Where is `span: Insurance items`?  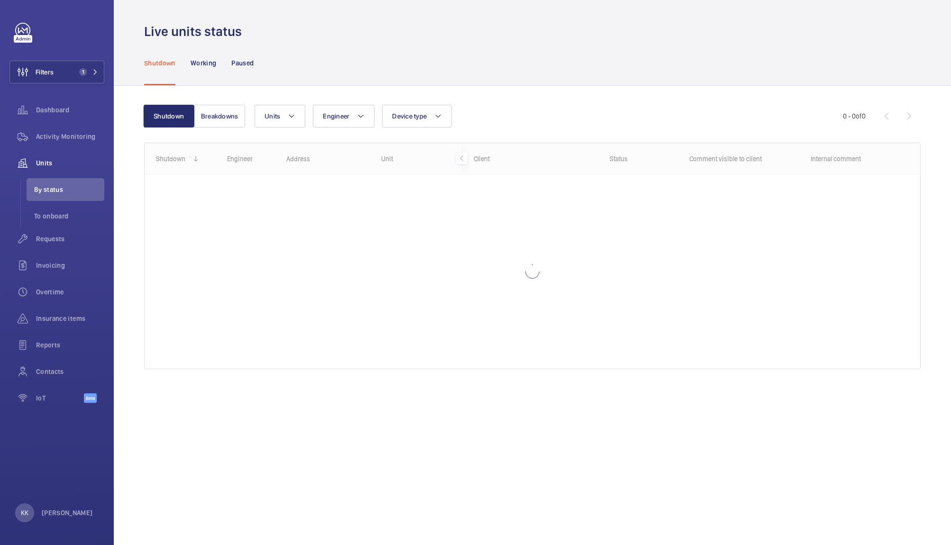 span: Insurance items is located at coordinates (70, 319).